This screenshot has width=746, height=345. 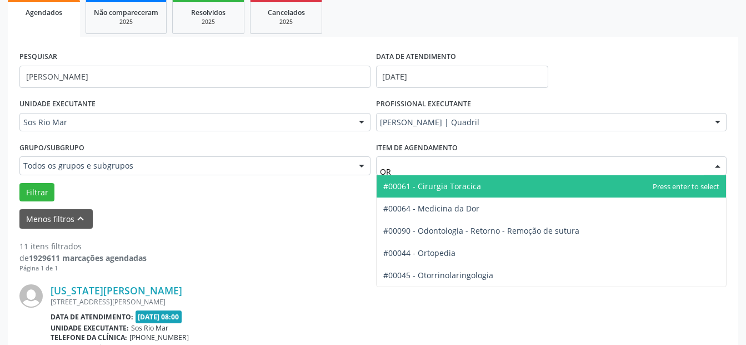 What do you see at coordinates (31, 296) in the screenshot?
I see `img: img` at bounding box center [31, 296].